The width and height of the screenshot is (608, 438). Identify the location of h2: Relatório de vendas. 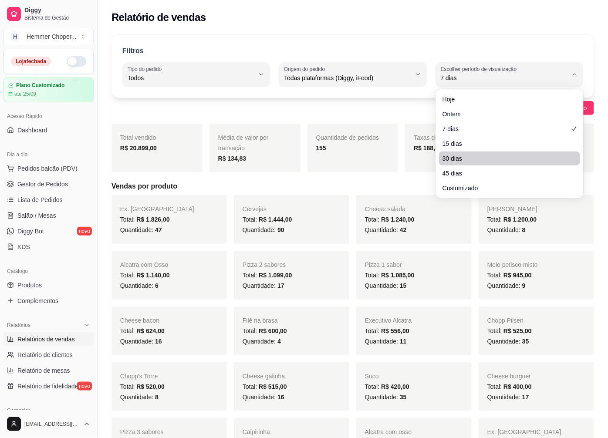
(159, 17).